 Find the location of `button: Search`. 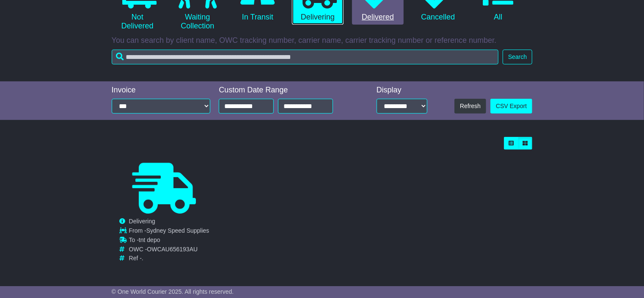

button: Search is located at coordinates (518, 57).